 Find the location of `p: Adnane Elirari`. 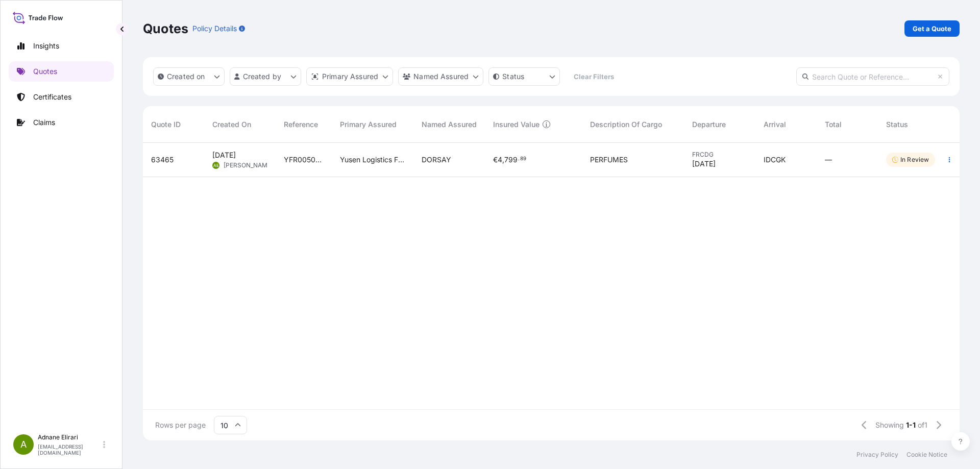

p: Adnane Elirari is located at coordinates (69, 438).